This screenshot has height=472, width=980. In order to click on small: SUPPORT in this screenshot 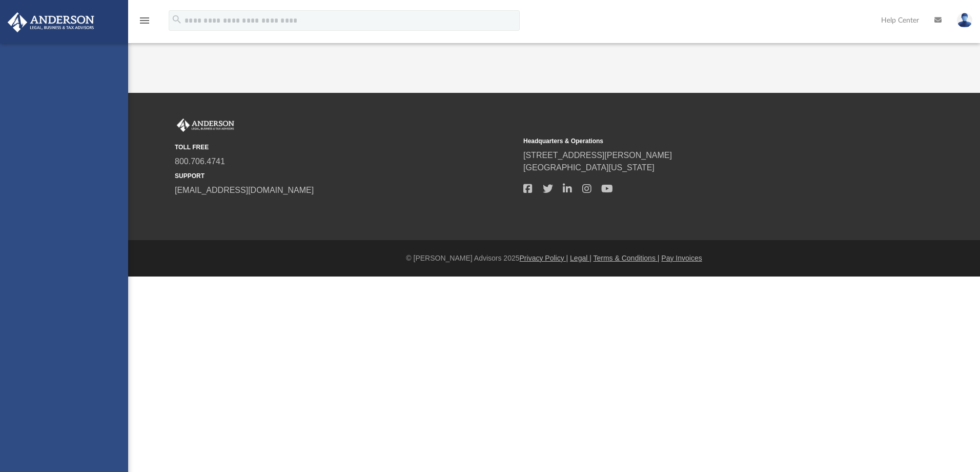, I will do `click(345, 176)`.